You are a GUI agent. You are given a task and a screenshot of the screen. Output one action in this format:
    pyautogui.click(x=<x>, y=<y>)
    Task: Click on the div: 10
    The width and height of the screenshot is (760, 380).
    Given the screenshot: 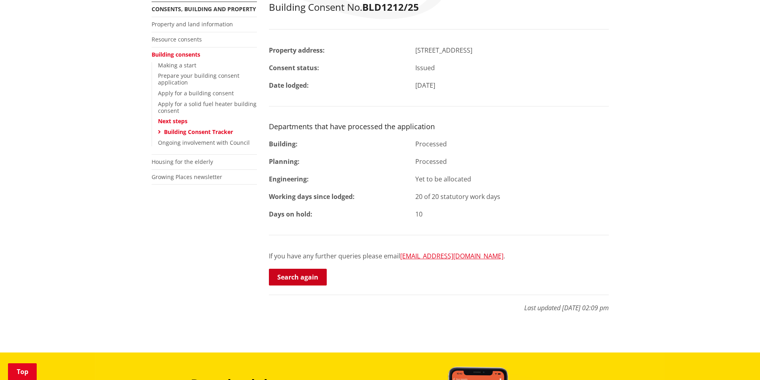 What is the action you would take?
    pyautogui.click(x=512, y=214)
    